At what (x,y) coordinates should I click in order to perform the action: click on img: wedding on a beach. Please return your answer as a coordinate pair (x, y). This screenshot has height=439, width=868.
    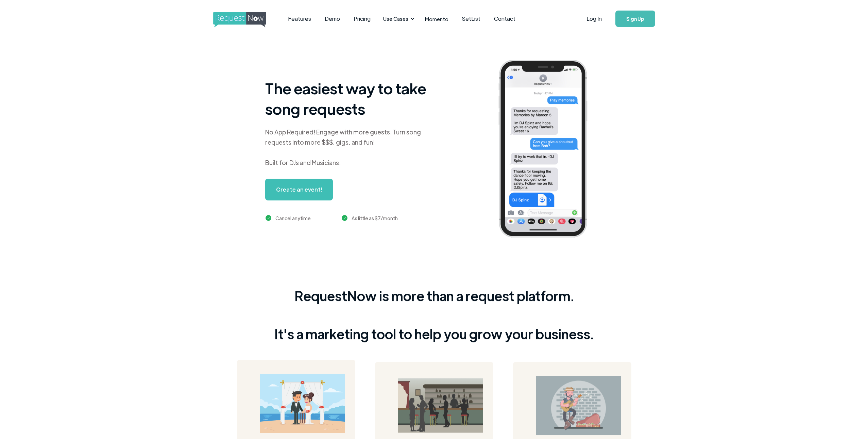
    Looking at the image, I should click on (302, 403).